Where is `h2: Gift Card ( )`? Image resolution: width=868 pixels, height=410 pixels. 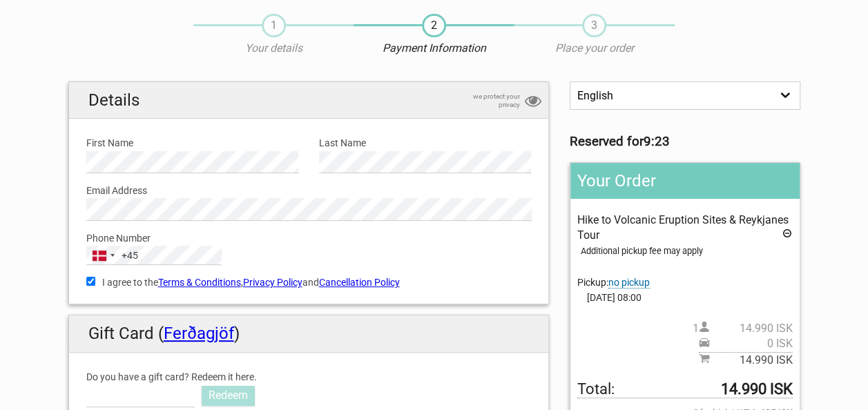
h2: Gift Card ( ) is located at coordinates (308, 333).